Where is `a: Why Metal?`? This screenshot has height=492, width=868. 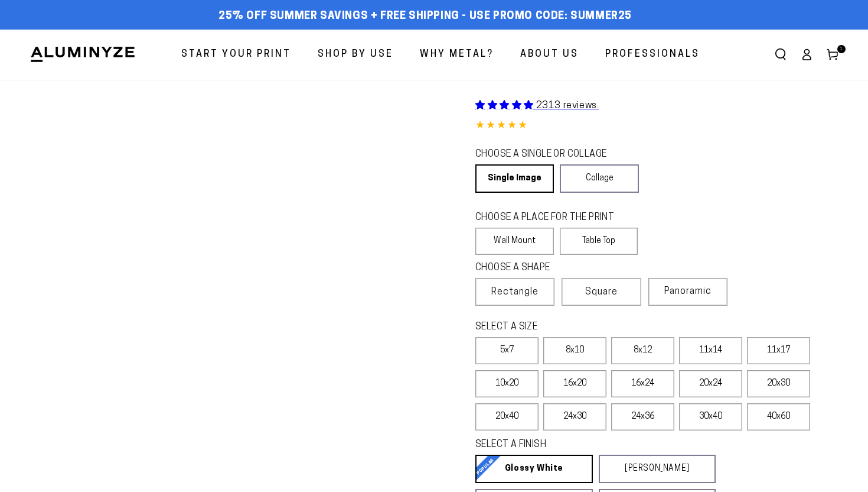 a: Why Metal? is located at coordinates (456, 54).